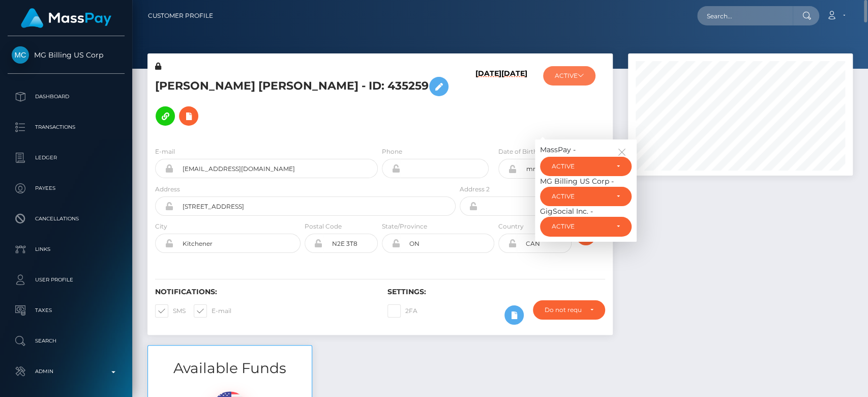 The width and height of the screenshot is (868, 397). I want to click on p: Search, so click(66, 341).